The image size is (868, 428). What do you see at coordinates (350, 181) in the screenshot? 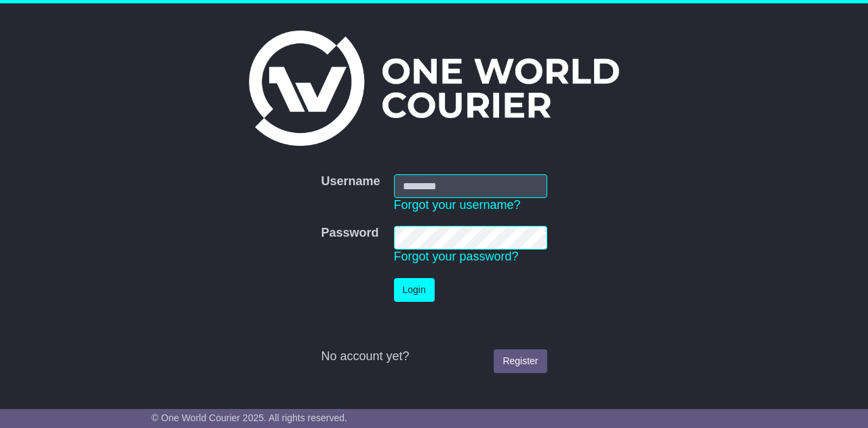
I see `label: Username` at bounding box center [350, 181].